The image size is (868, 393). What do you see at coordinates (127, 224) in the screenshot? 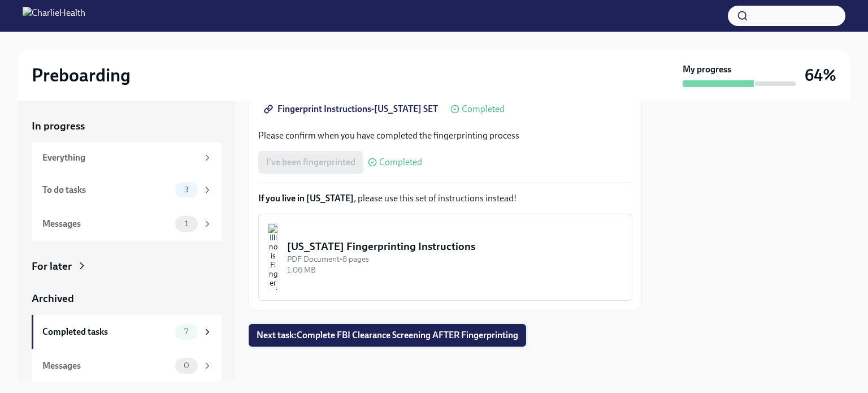
I see `a: Messages1` at bounding box center [127, 224].